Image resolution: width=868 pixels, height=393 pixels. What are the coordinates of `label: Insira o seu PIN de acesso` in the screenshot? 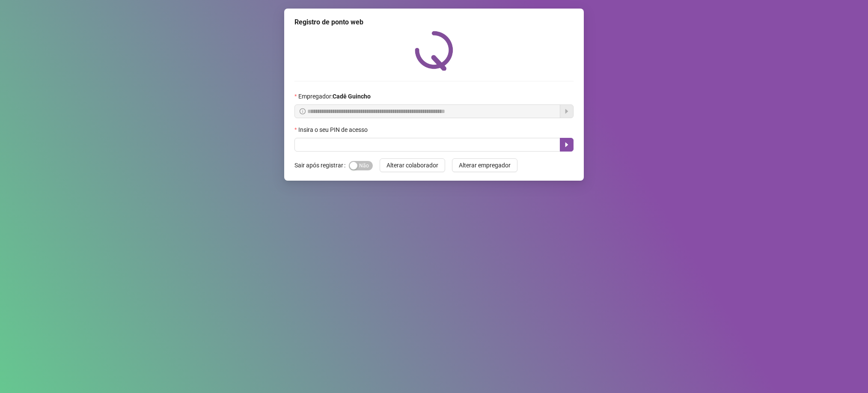 It's located at (334, 130).